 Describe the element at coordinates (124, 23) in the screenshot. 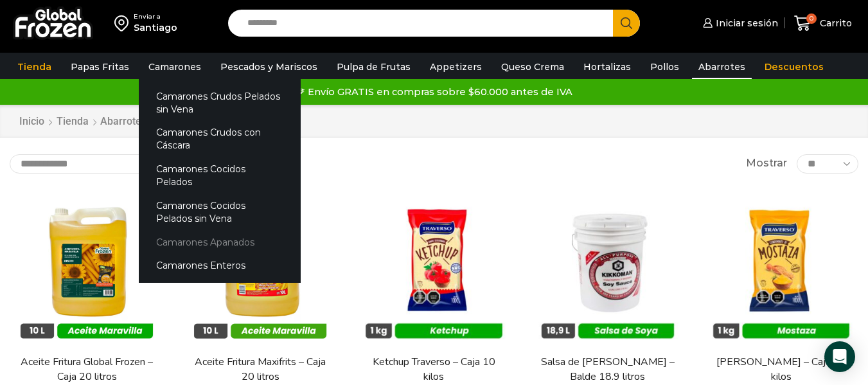

I see `img: address-field-icon.svg` at that location.